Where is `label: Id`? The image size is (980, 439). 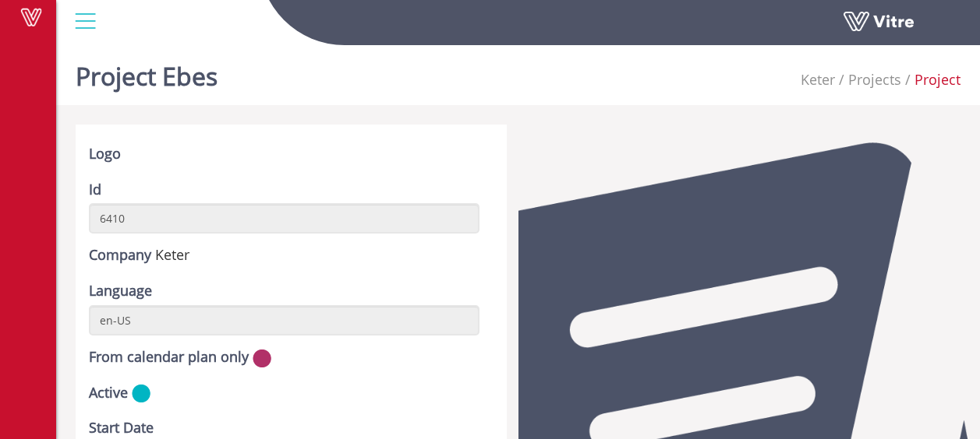 label: Id is located at coordinates (95, 190).